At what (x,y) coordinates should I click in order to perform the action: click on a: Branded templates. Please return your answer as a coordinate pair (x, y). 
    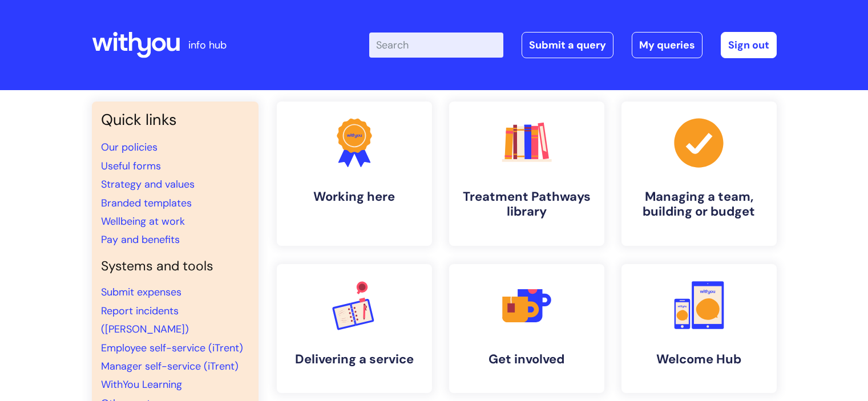
    Looking at the image, I should click on (146, 203).